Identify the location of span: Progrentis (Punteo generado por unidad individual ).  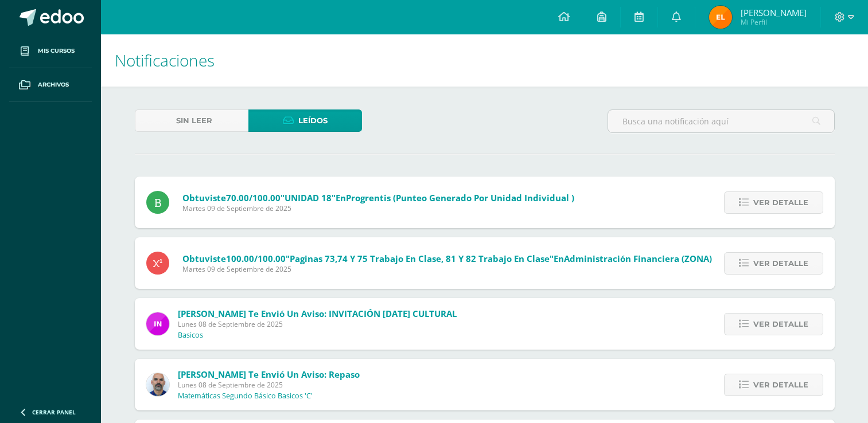
(460, 198).